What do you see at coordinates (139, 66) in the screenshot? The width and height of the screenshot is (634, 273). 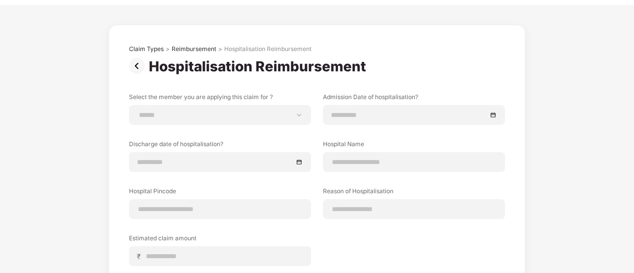 I see `img: svg+xml;base64,PHN2ZyBpZD0iUHJldi0zMngzMiIgeG1sbnM9Imh0dHA6Ly93d3cudzMub3JnLzIwMDAvc3ZnIiB3aWR0aD...` at bounding box center [139, 66].